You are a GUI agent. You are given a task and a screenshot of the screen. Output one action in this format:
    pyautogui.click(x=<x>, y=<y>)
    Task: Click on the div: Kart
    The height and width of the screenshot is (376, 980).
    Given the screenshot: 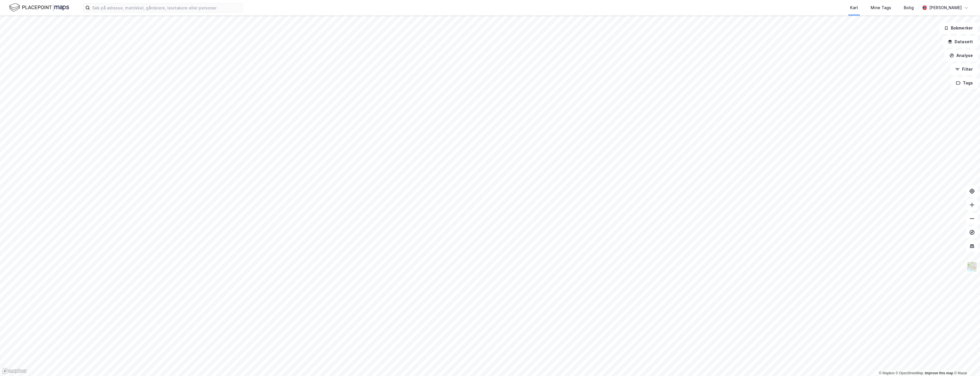 What is the action you would take?
    pyautogui.click(x=854, y=8)
    